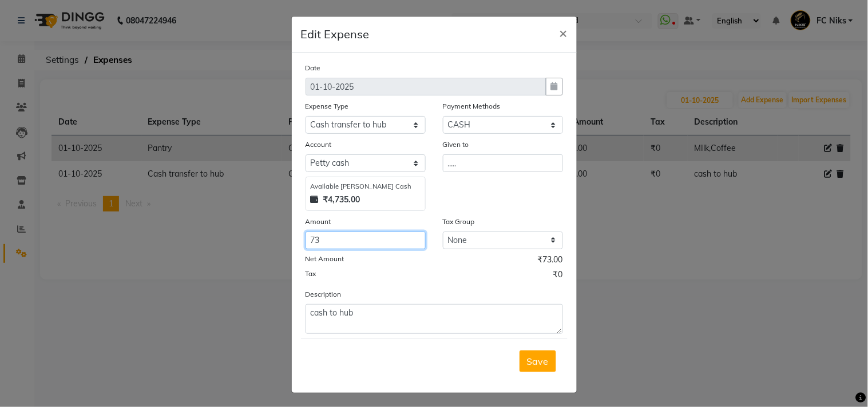  What do you see at coordinates (456, 145) in the screenshot?
I see `label: Given to` at bounding box center [456, 145].